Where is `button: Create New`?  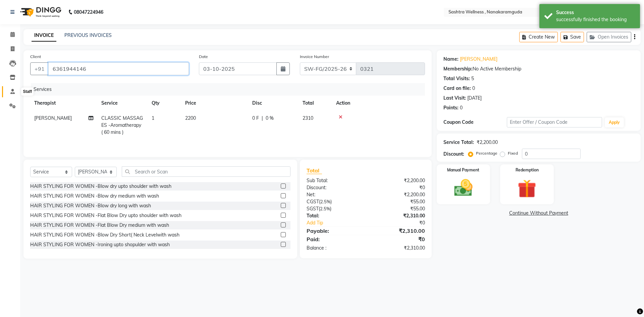
button: Create New is located at coordinates (538, 37).